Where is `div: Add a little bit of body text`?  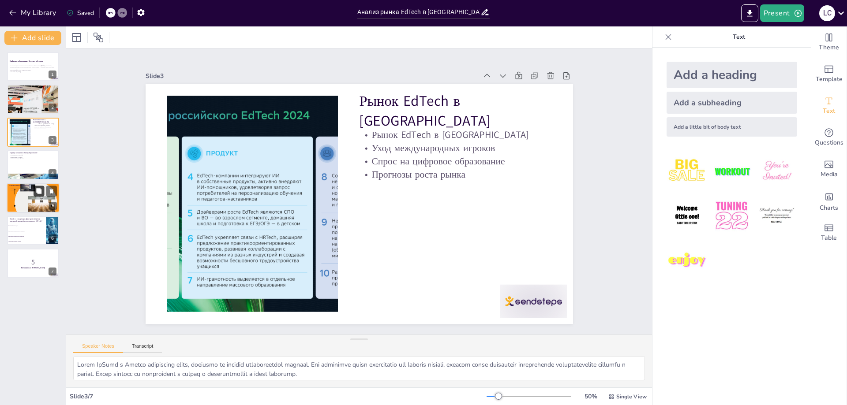 div: Add a little bit of body text is located at coordinates (732, 127).